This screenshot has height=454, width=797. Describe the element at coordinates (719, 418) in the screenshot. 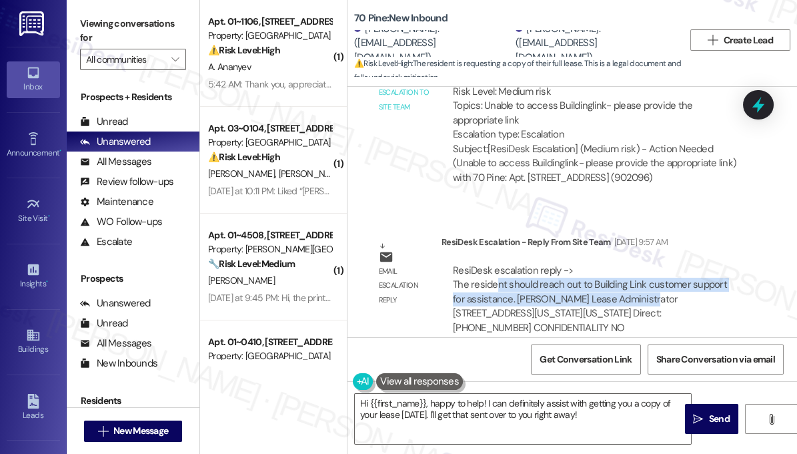

I see `span: Send` at that location.